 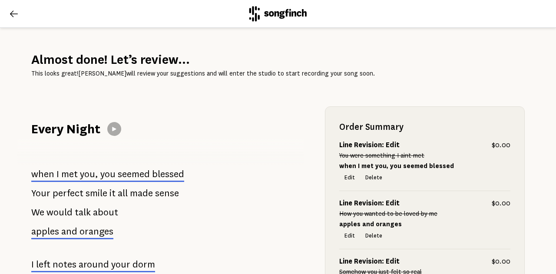 I want to click on span: seemed, so click(x=134, y=174).